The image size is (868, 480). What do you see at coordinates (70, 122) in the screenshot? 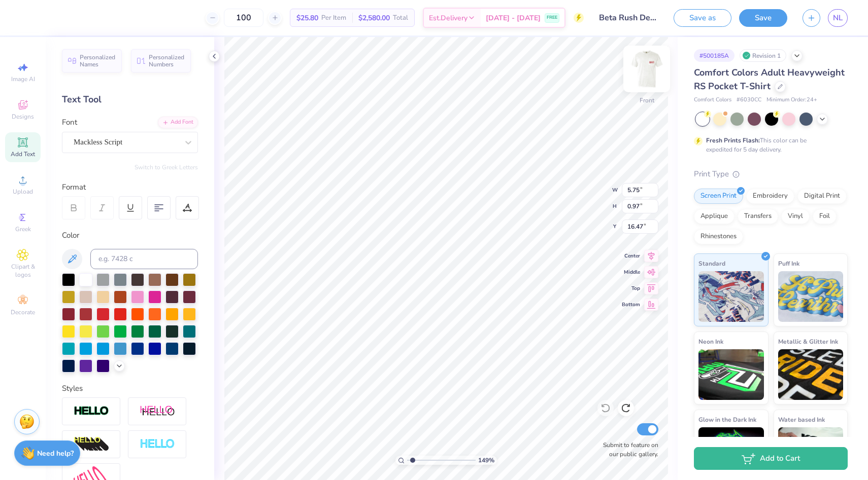
I see `label: Font` at bounding box center [70, 122].